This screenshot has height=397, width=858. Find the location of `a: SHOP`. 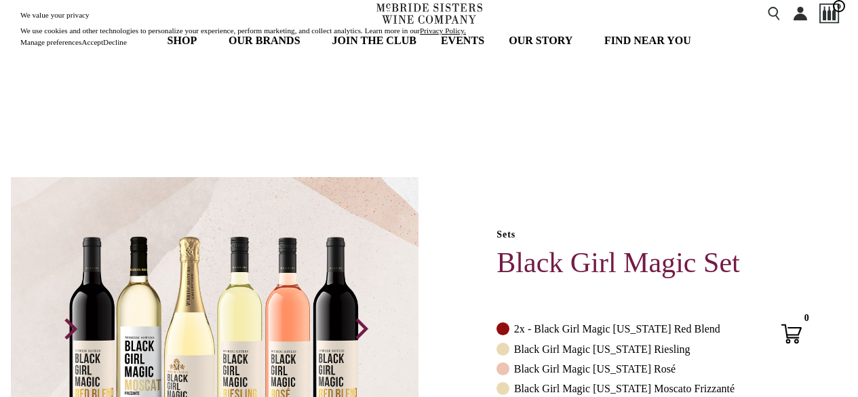

a: SHOP is located at coordinates (185, 41).